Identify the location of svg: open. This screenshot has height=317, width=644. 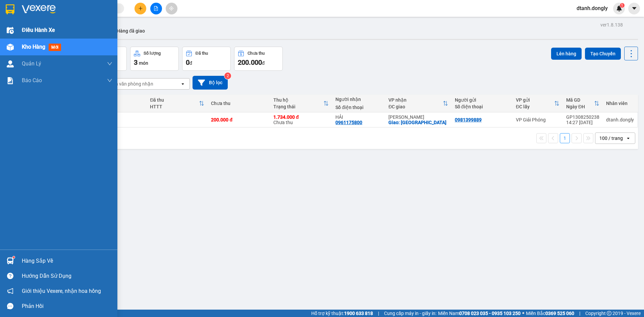
(183, 84).